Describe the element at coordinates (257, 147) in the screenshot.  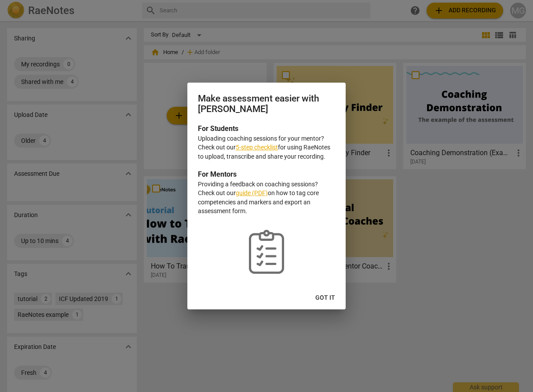
I see `a: 5-step checklist` at that location.